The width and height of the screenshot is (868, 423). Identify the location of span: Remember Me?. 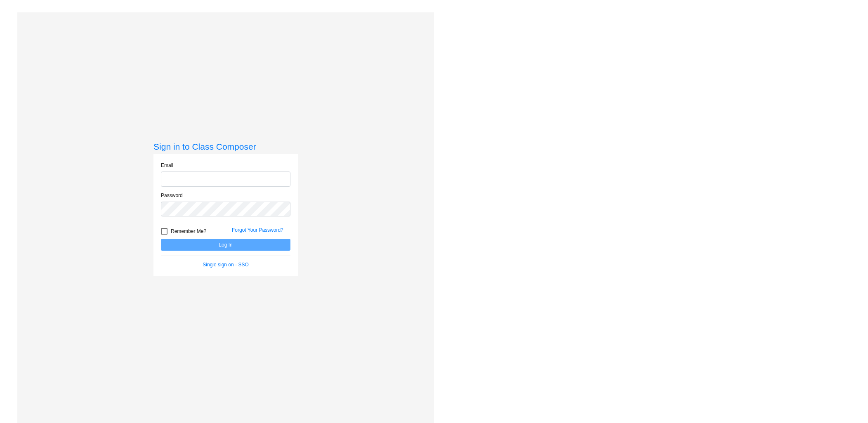
(189, 231).